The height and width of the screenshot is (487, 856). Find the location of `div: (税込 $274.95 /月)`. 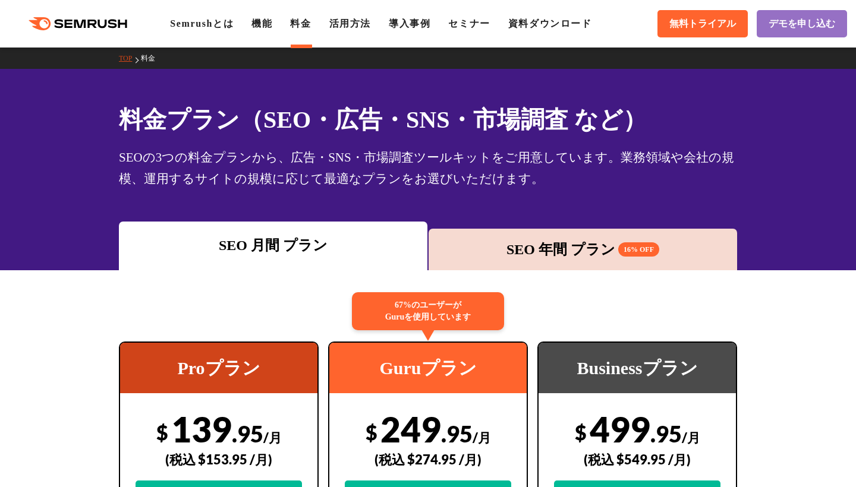

div: (税込 $274.95 /月) is located at coordinates (428, 459).